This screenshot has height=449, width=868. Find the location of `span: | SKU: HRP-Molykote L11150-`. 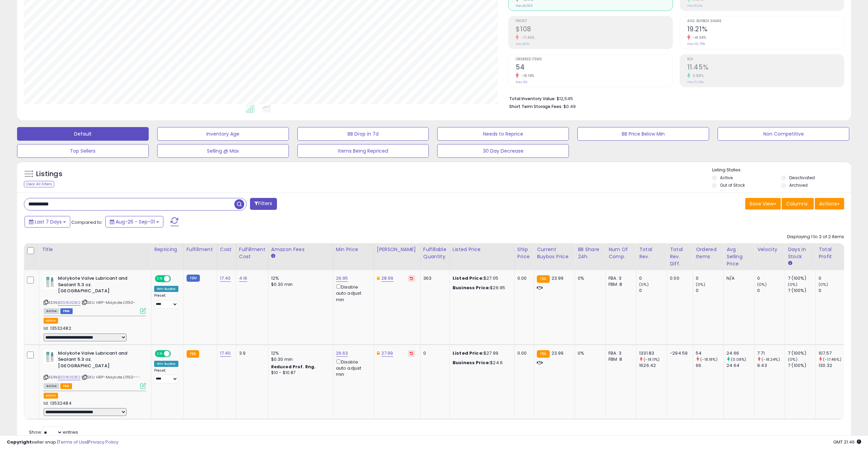

span: | SKU: HRP-Molykote L11150- is located at coordinates (108, 303).